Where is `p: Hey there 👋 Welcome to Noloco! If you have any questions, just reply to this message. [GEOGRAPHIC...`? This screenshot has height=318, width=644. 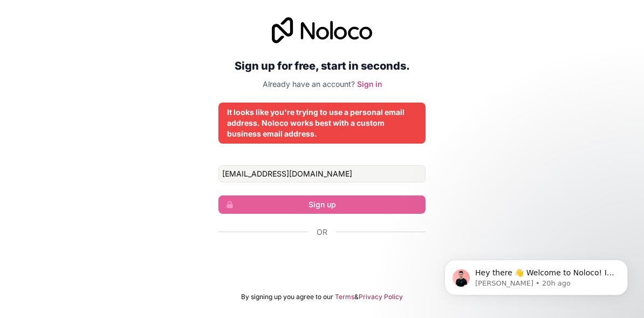 p: Hey there 👋 Welcome to Noloco! If you have any questions, just reply to this message. [GEOGRAPHIC... is located at coordinates (116, 36).